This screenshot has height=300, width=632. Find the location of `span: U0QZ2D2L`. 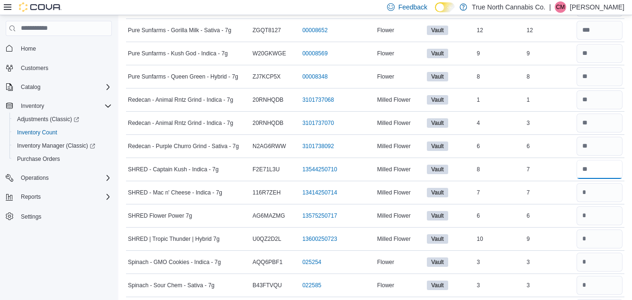

span: U0QZ2D2L is located at coordinates (267, 239).